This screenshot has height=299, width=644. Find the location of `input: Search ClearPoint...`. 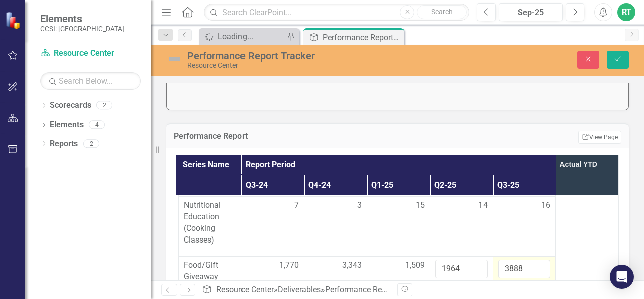

input: Search ClearPoint... is located at coordinates (337, 12).